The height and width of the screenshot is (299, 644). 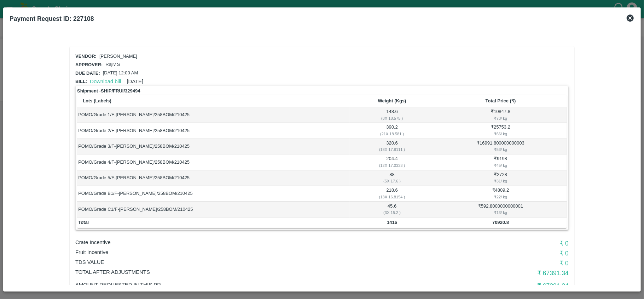 I want to click on td: ₹ 592.8000000000001, so click(x=501, y=209).